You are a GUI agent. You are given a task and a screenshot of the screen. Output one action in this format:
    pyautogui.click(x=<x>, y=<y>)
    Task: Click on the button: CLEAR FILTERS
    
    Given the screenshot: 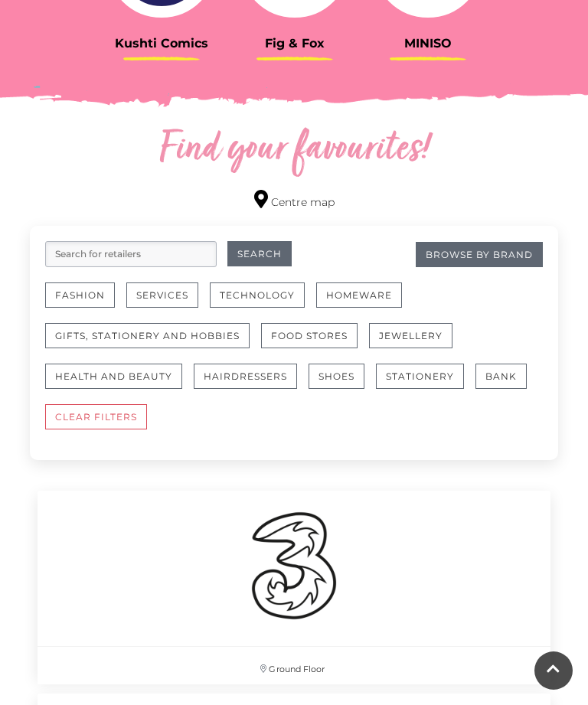 What is the action you would take?
    pyautogui.click(x=96, y=416)
    